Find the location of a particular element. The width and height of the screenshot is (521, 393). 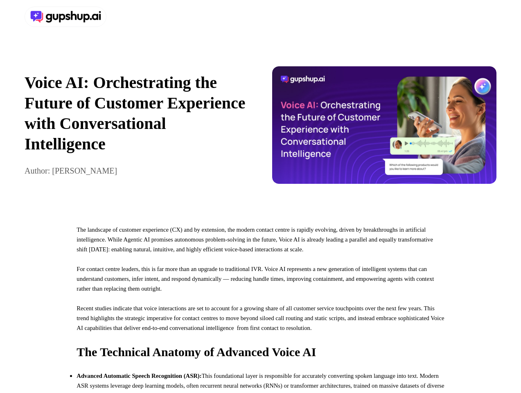

span: The landscape of customer experience (CX) and by extension, the modern contact centre is rapidly ... is located at coordinates (254, 239).